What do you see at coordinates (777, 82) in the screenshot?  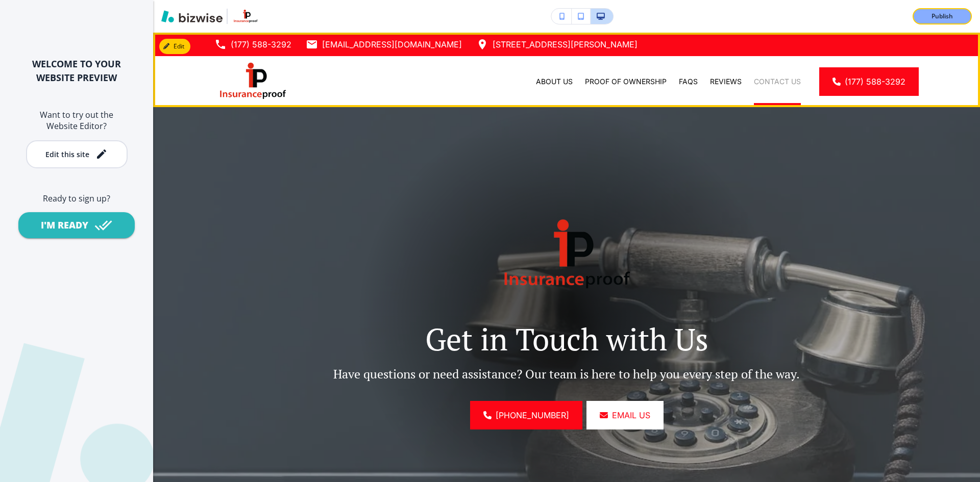 I see `p: Contact Us` at bounding box center [777, 82].